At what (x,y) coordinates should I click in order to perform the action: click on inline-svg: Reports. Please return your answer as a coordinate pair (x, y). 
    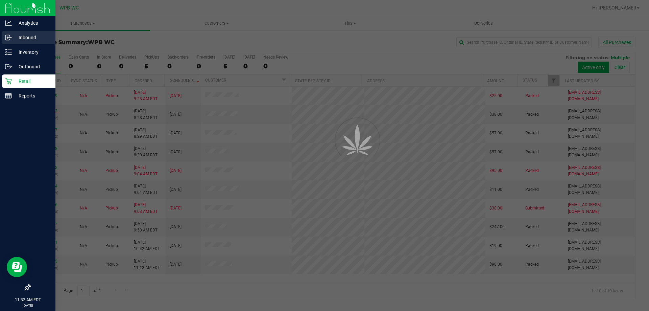
    Looking at the image, I should click on (8, 96).